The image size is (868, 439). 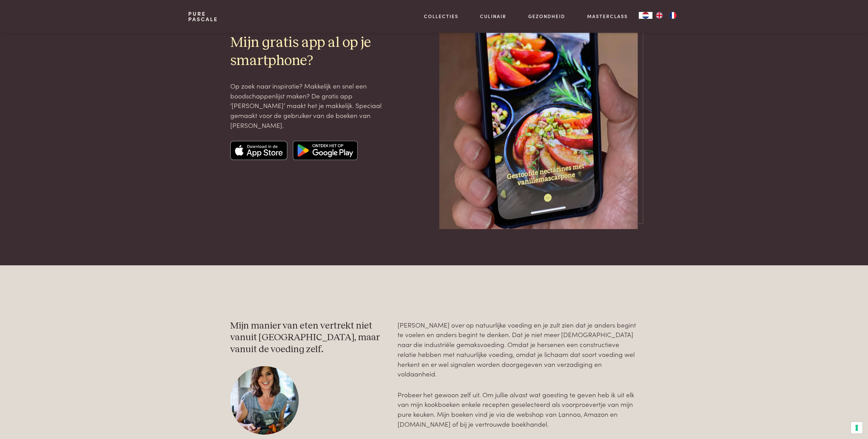 I want to click on aside: Language selected: Nederlands, so click(x=659, y=15).